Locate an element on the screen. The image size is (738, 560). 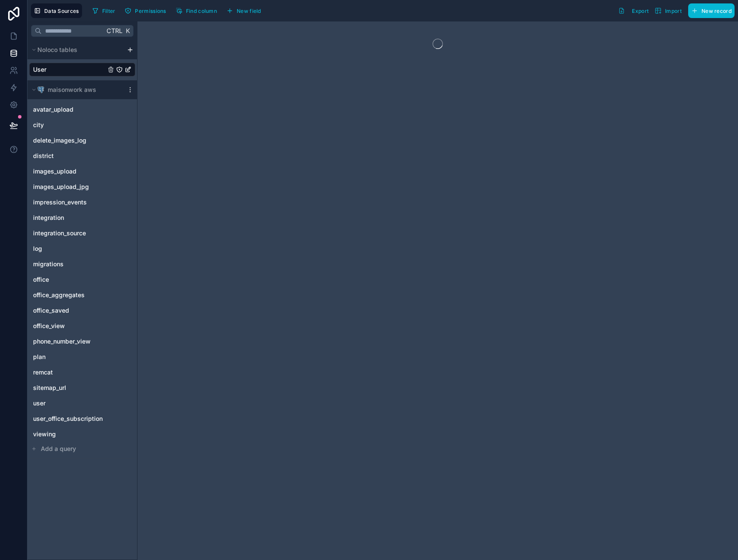
span: Permissions is located at coordinates (151, 11).